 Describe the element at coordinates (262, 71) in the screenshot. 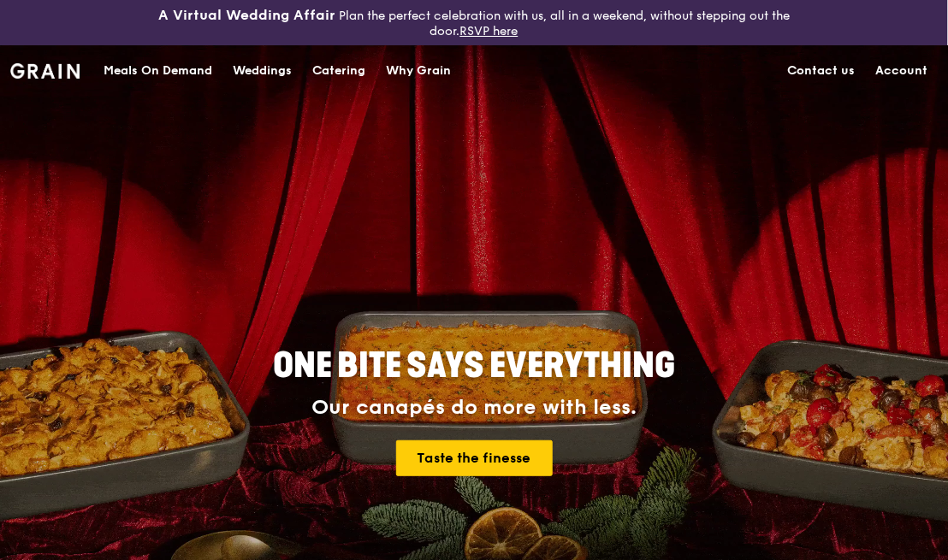

I see `a: Weddings` at that location.